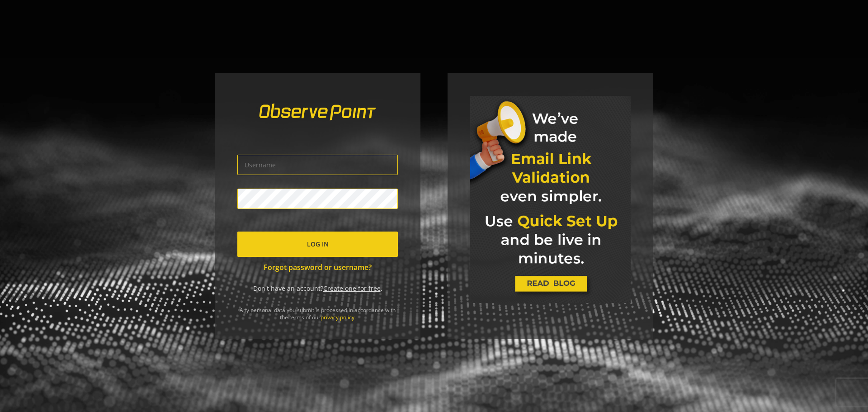 This screenshot has width=868, height=412. I want to click on div: Any personal data you submit is processed in accordance with the terms of our ., so click(317, 322).